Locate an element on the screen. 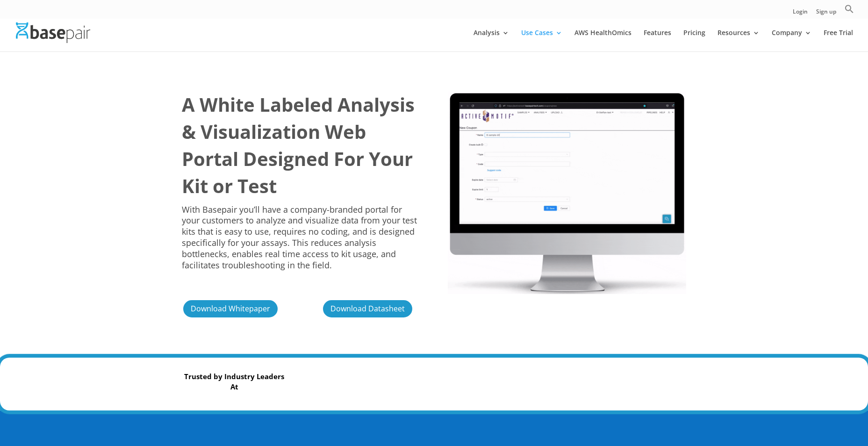  a: Search Icon Link is located at coordinates (849, 11).